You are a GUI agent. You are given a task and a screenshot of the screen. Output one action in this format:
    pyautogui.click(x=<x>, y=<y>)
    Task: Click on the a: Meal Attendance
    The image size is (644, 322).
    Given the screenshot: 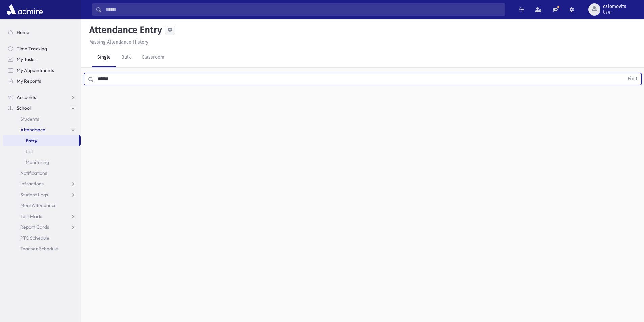 What is the action you would take?
    pyautogui.click(x=42, y=205)
    